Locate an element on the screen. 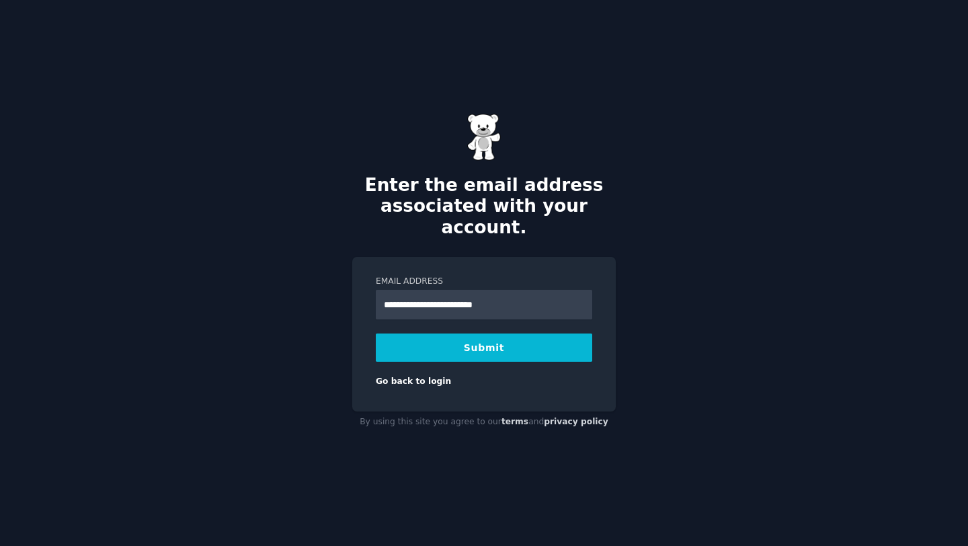 This screenshot has width=968, height=546. a: privacy policy is located at coordinates (576, 422).